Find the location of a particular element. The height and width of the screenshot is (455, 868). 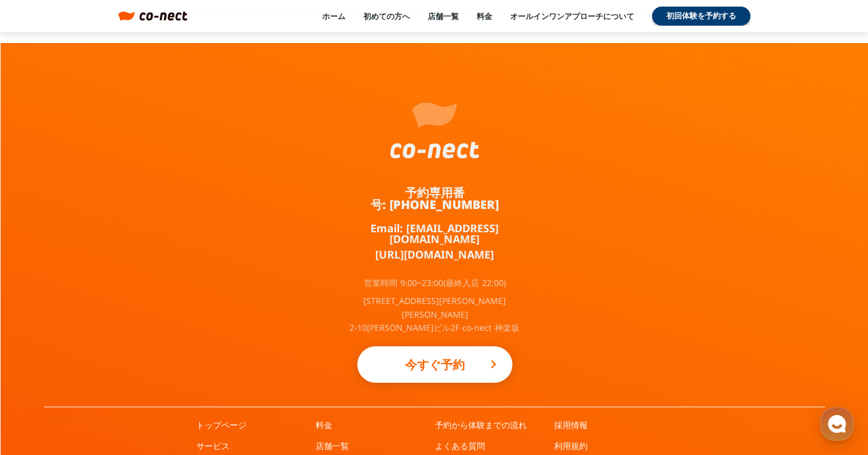

a: 初回体験を予約する is located at coordinates (701, 16).